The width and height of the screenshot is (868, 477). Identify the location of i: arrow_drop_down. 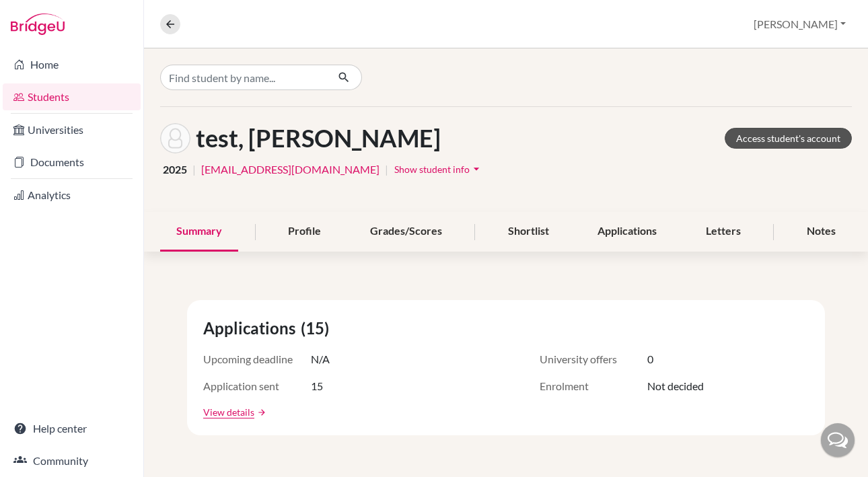
(477, 169).